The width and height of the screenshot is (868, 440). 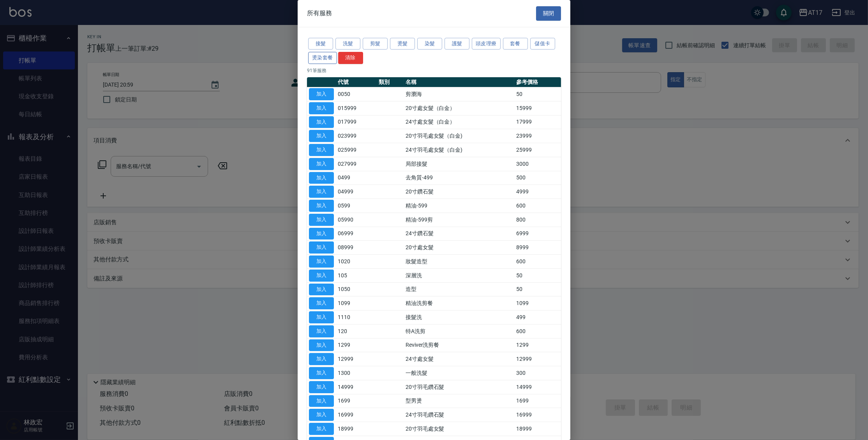 What do you see at coordinates (537, 220) in the screenshot?
I see `td: 800` at bounding box center [537, 220].